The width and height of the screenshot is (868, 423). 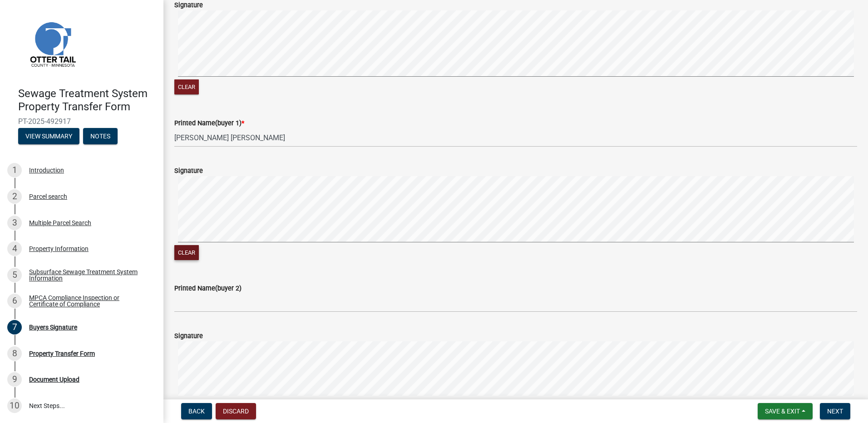 What do you see at coordinates (14, 275) in the screenshot?
I see `div: 5` at bounding box center [14, 275].